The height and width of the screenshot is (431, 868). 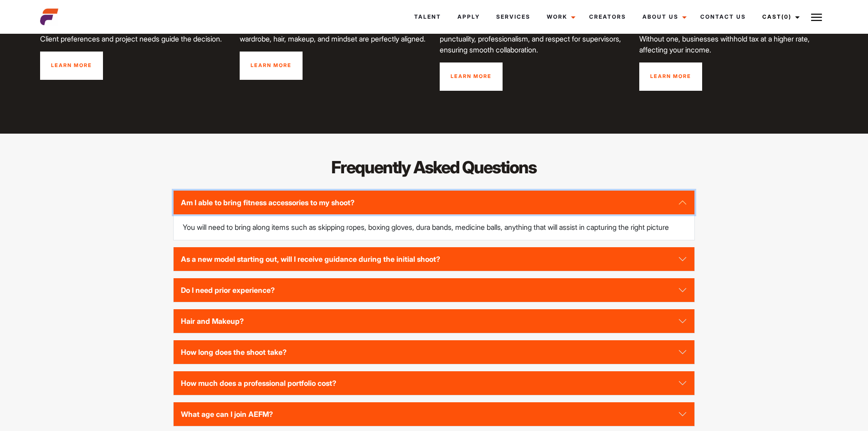 I want to click on button: Am I able to bring fitness accessories to my shoot?, so click(x=434, y=202).